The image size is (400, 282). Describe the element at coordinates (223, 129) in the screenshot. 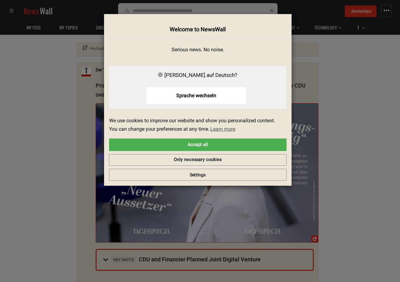

I see `a: learn more about cookies` at that location.